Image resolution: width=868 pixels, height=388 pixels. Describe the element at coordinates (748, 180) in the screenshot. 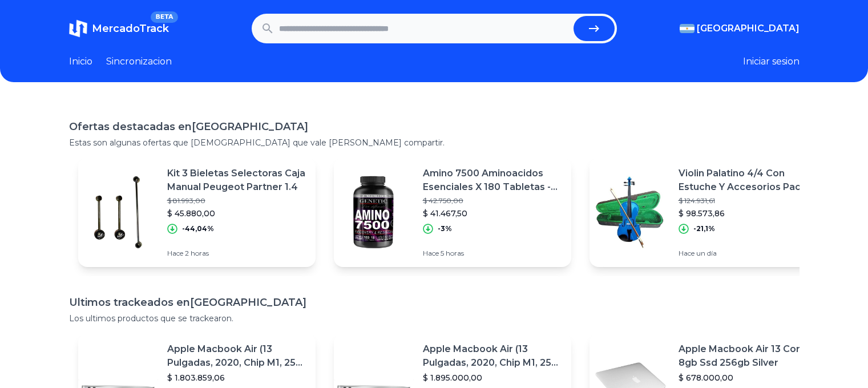

I see `p: Violin Palatino 4/4 Con Estuche Y Accesorios Pacific Blue` at that location.